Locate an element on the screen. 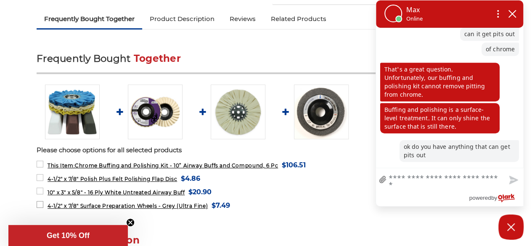  button: close chatbox is located at coordinates (513, 14).